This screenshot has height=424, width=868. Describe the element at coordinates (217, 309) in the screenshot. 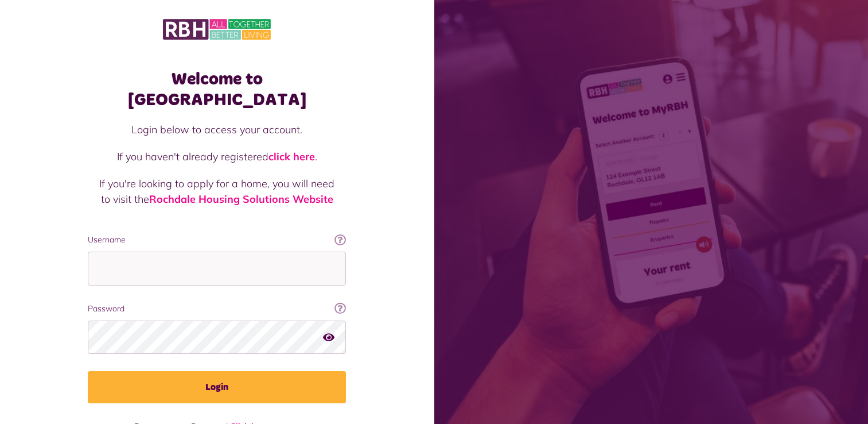

I see `label: Password` at that location.